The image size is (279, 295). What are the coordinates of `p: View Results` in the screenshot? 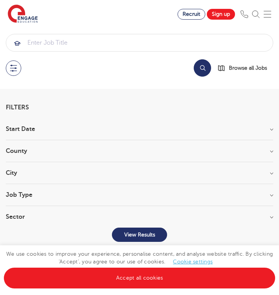 It's located at (140, 235).